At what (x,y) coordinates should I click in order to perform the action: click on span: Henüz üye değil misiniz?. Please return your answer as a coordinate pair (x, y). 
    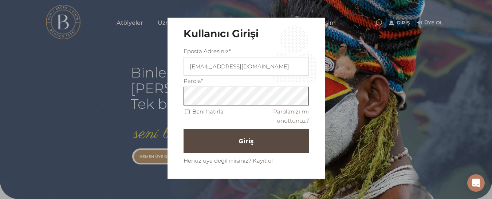
    Looking at the image, I should click on (218, 161).